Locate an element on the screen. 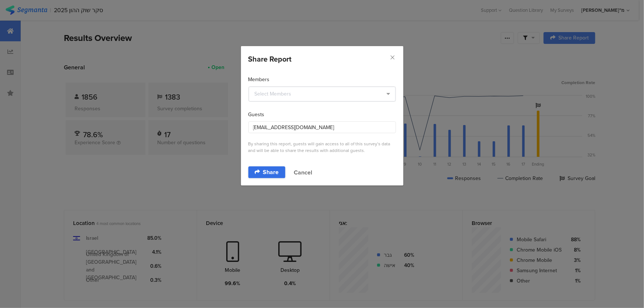 This screenshot has width=644, height=308. span: Share is located at coordinates (271, 172).